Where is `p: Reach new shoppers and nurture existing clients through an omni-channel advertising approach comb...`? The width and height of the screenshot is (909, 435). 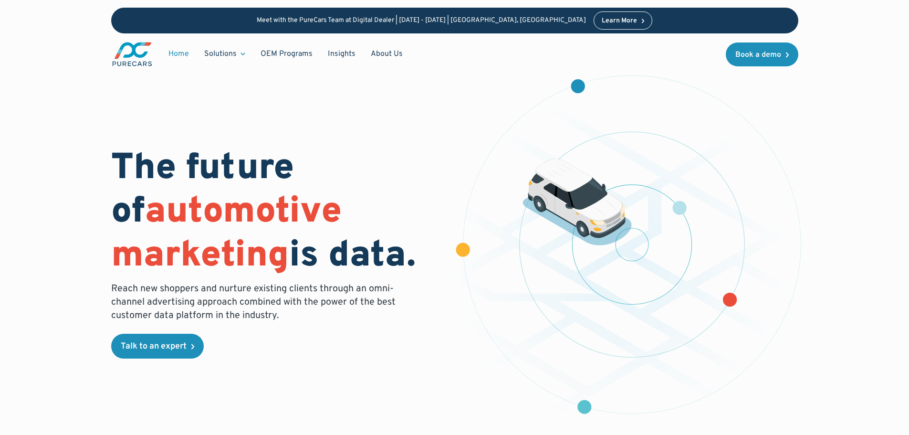 p: Reach new shoppers and nurture existing clients through an omni-channel advertising approach comb... is located at coordinates (256, 302).